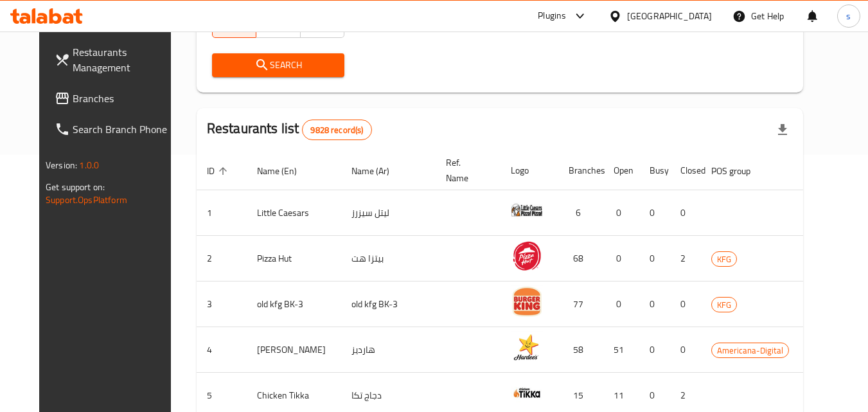 The height and width of the screenshot is (412, 868). Describe the element at coordinates (388, 213) in the screenshot. I see `td: ليتل سيزرز` at that location.